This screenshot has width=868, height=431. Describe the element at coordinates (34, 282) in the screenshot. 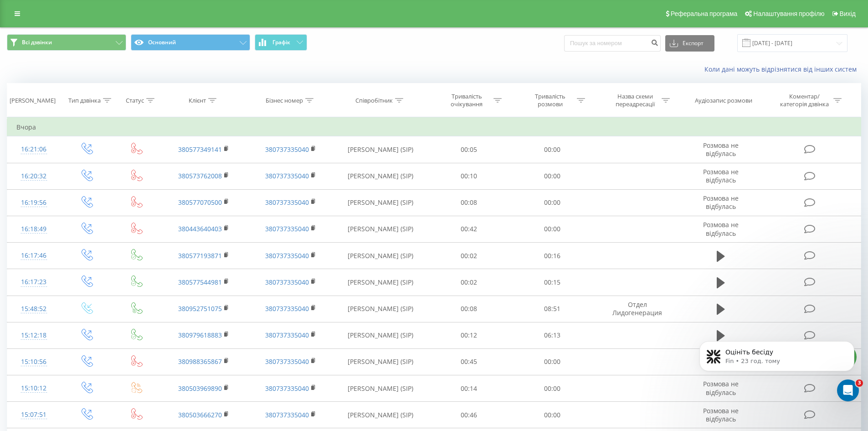

I see `div: 16:17:23` at that location.